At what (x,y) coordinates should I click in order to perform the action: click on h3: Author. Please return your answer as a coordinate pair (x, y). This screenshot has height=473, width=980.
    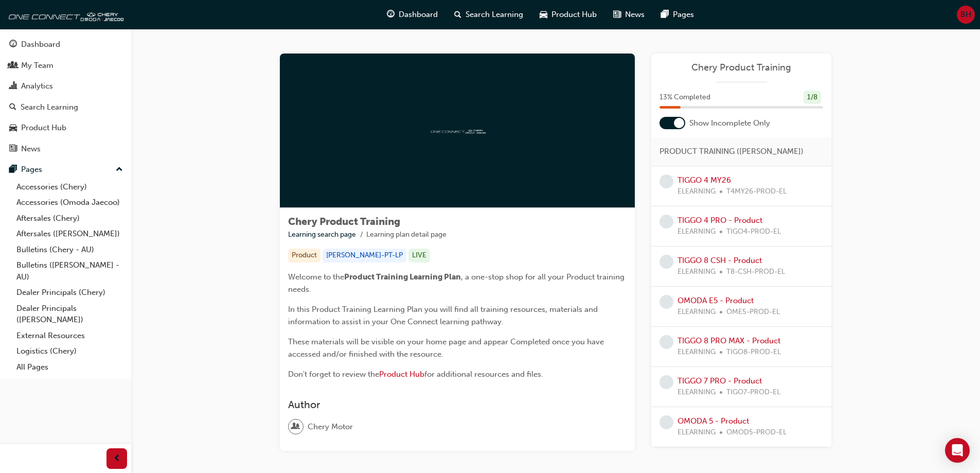
    Looking at the image, I should click on (458, 404).